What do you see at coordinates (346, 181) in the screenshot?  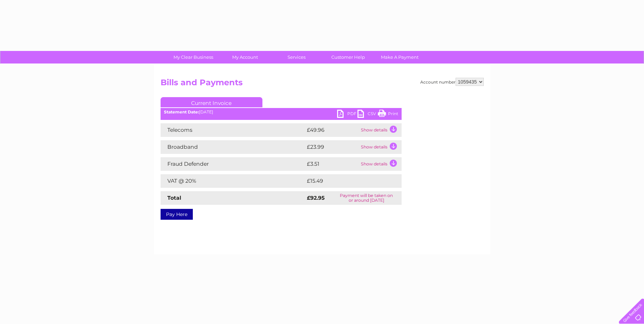 I see `td: £15.49` at bounding box center [346, 181].